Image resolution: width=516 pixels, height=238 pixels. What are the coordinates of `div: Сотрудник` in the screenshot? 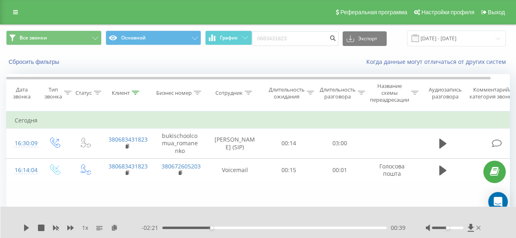 It's located at (229, 93).